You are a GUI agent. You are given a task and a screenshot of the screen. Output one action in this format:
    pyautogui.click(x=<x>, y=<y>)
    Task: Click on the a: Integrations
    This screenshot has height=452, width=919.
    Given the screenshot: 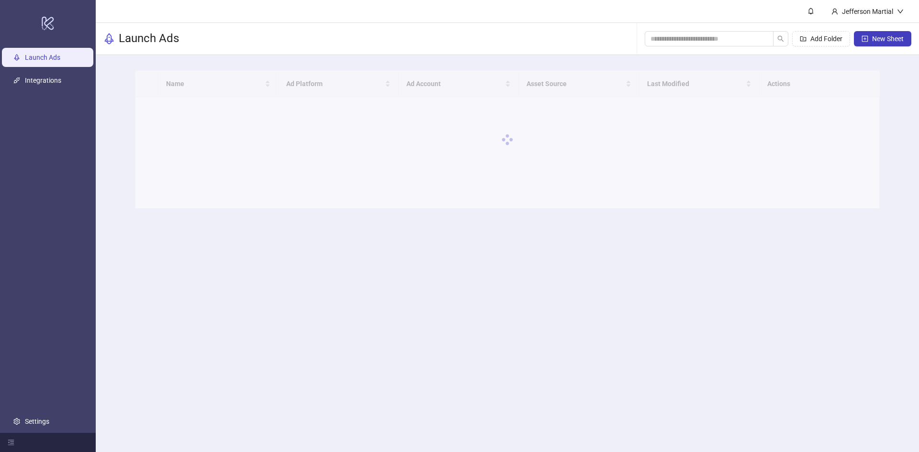 What is the action you would take?
    pyautogui.click(x=43, y=80)
    